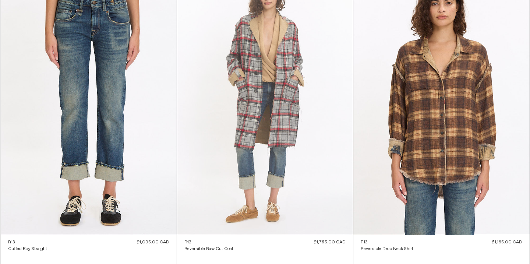  I want to click on div: $1,095.00 CAD, so click(153, 242).